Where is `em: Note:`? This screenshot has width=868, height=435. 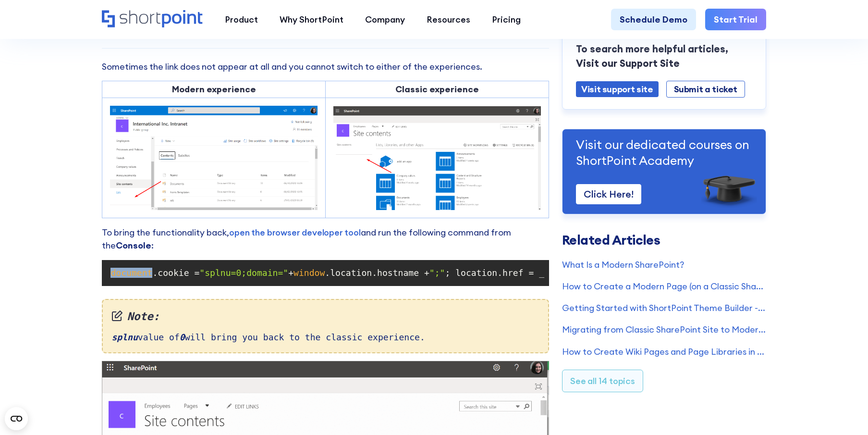
em: Note: is located at coordinates (325, 317).